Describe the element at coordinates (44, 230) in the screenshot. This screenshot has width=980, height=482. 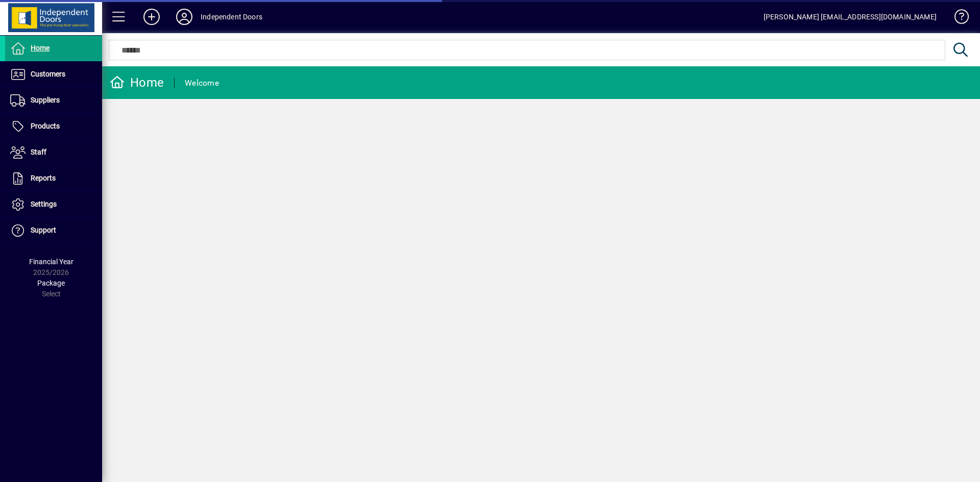
I see `span: Support` at that location.